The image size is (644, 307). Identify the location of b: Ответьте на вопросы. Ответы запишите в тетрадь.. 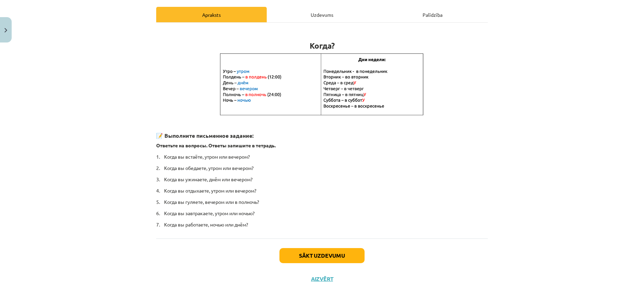
(216, 146).